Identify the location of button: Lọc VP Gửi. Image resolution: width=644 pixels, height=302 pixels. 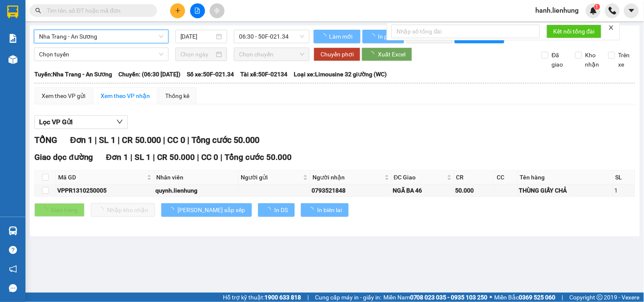
(81, 122).